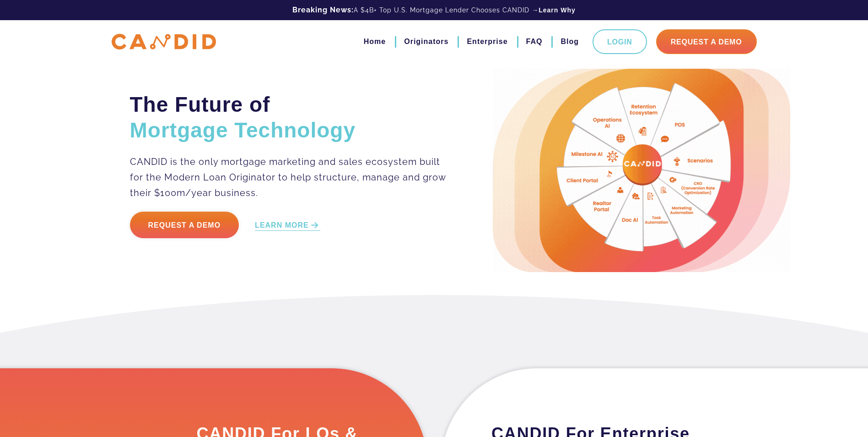 The width and height of the screenshot is (868, 437). I want to click on a: FAQ, so click(534, 42).